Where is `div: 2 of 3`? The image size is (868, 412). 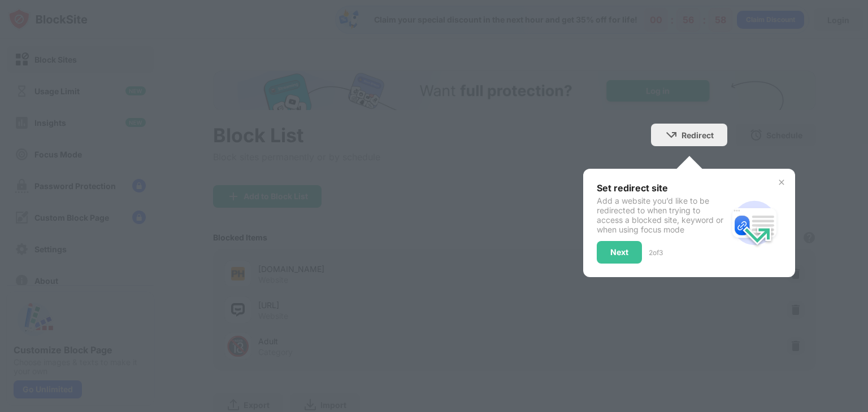
div: 2 of 3 is located at coordinates (655, 252).